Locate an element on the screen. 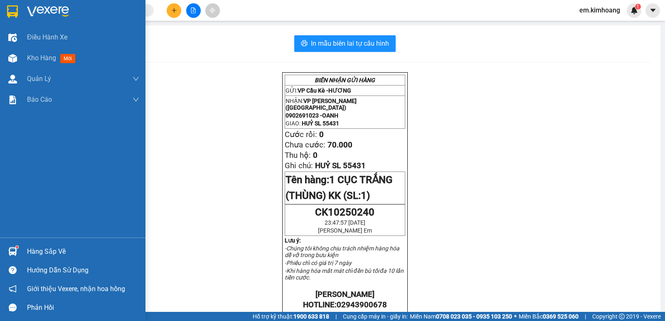 The width and height of the screenshot is (665, 321). span: aim is located at coordinates (212, 10).